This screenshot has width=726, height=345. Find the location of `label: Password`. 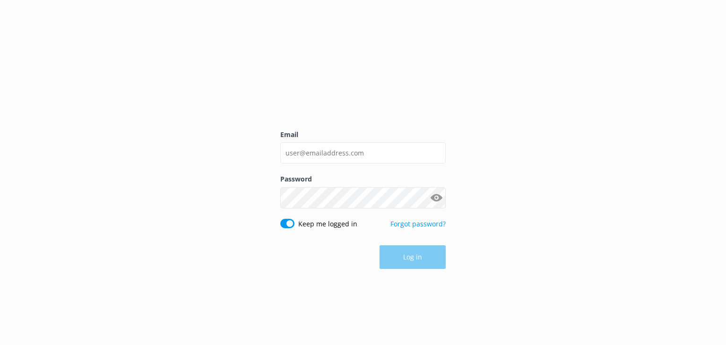

label: Password is located at coordinates (363, 179).